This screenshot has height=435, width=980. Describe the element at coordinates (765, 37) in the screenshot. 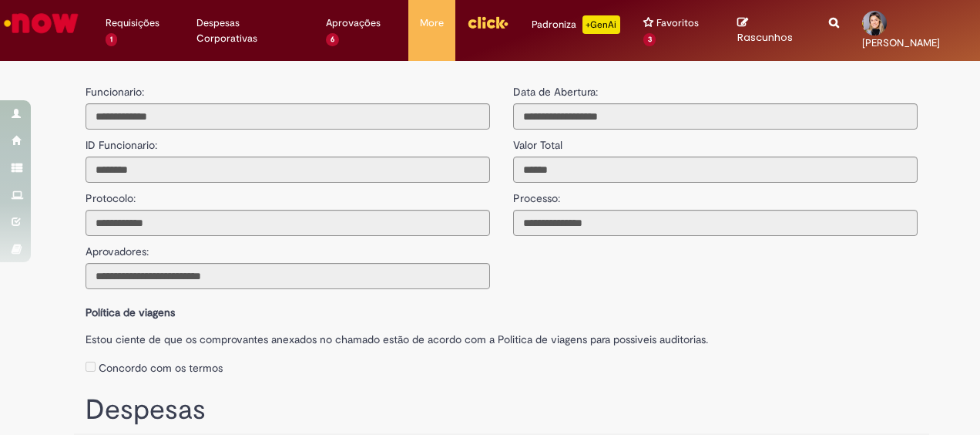

I see `span: Rascunhos` at that location.